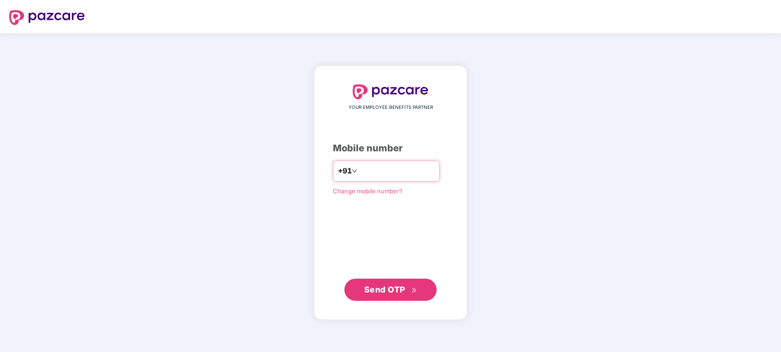 The image size is (781, 352). I want to click on span: +91, so click(345, 171).